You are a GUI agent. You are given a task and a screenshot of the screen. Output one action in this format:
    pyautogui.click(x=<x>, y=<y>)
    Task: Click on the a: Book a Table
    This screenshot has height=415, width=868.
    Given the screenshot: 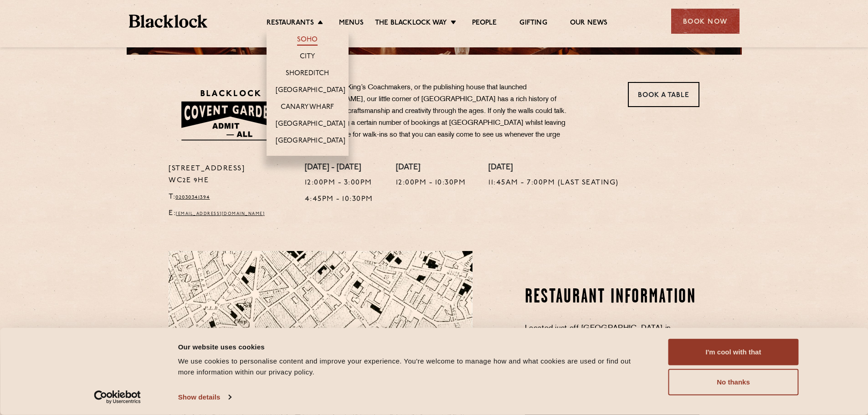 What is the action you would take?
    pyautogui.click(x=664, y=94)
    